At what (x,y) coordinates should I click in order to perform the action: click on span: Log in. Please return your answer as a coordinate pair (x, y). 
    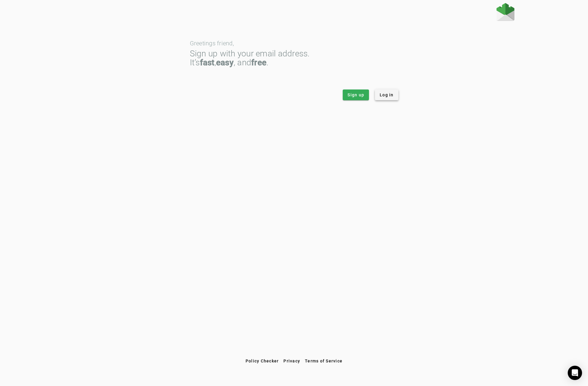
    Looking at the image, I should click on (386, 95).